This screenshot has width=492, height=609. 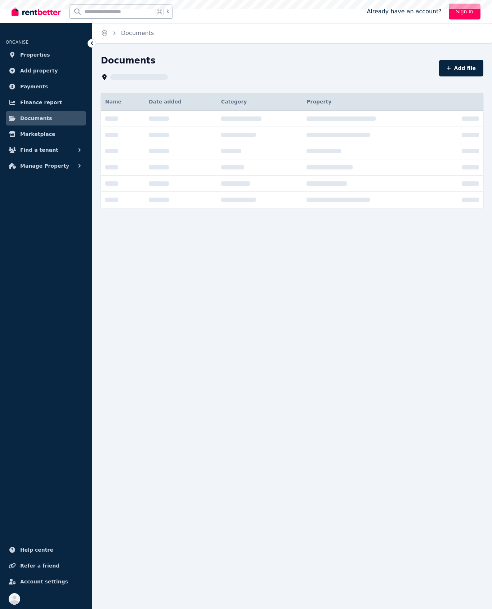 I want to click on img: RentBetter, so click(x=36, y=12).